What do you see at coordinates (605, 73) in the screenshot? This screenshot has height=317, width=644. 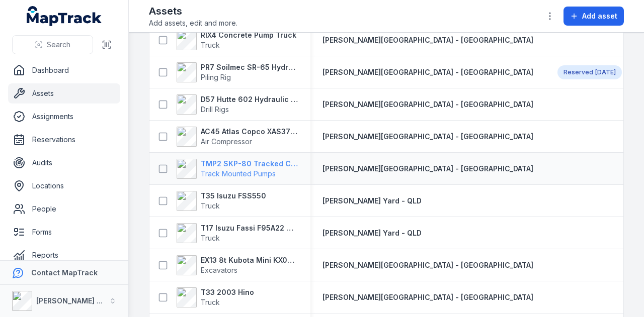 I see `time: 03/09/2025, 12:00:00 am` at bounding box center [605, 73].